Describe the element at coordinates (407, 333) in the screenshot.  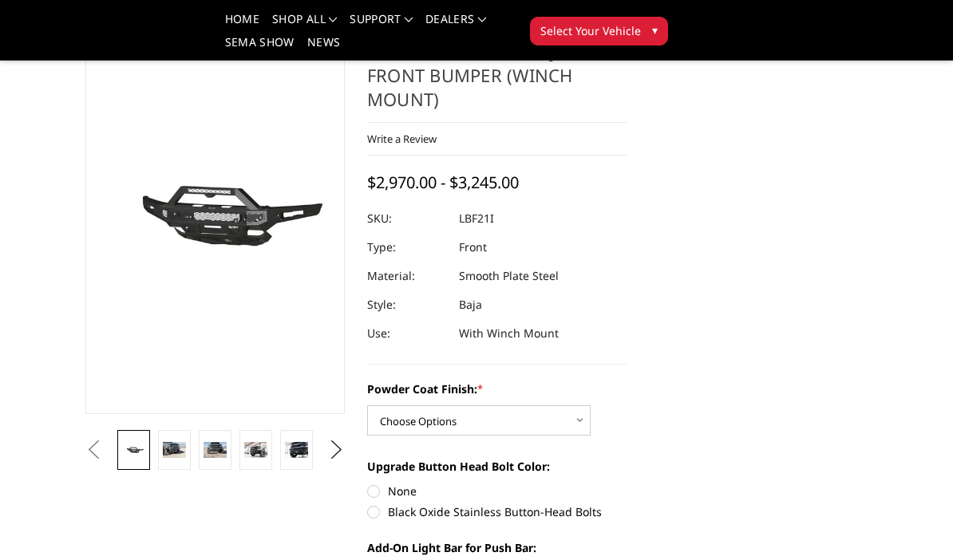
I see `dt: Use:` at that location.